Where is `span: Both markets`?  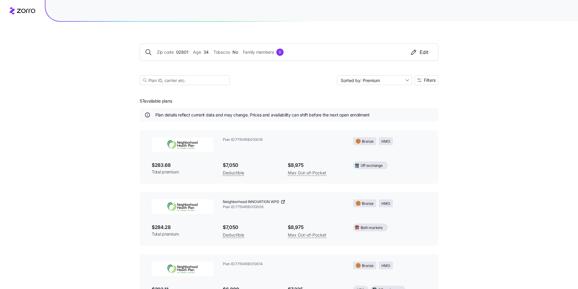
span: Both markets is located at coordinates (372, 227).